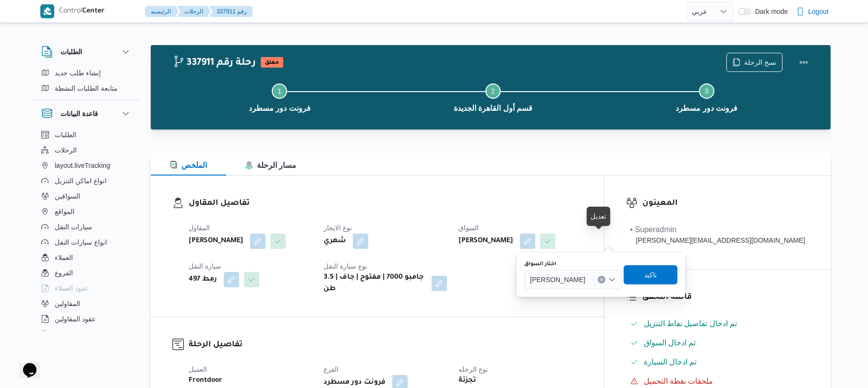 The width and height of the screenshot is (868, 388). What do you see at coordinates (651, 275) in the screenshot?
I see `button: تاكيد` at bounding box center [651, 275].